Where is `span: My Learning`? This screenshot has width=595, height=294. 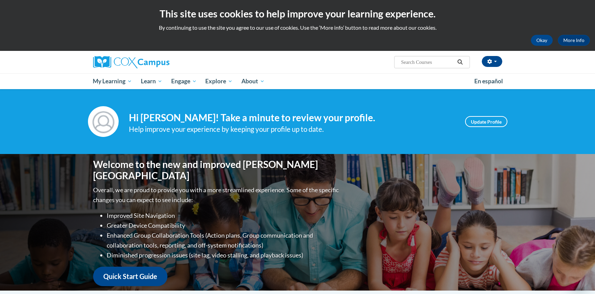
span: My Learning is located at coordinates (112, 81).